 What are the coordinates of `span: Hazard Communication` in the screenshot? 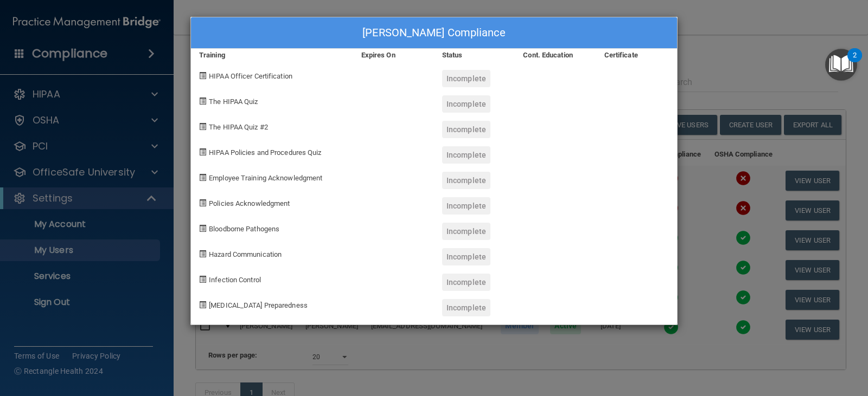 It's located at (245, 254).